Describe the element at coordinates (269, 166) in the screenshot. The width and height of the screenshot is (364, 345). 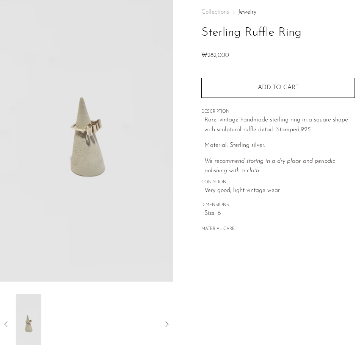
I see `em: We recommend storing in a dry place and periodic polishing with a cloth.` at that location.